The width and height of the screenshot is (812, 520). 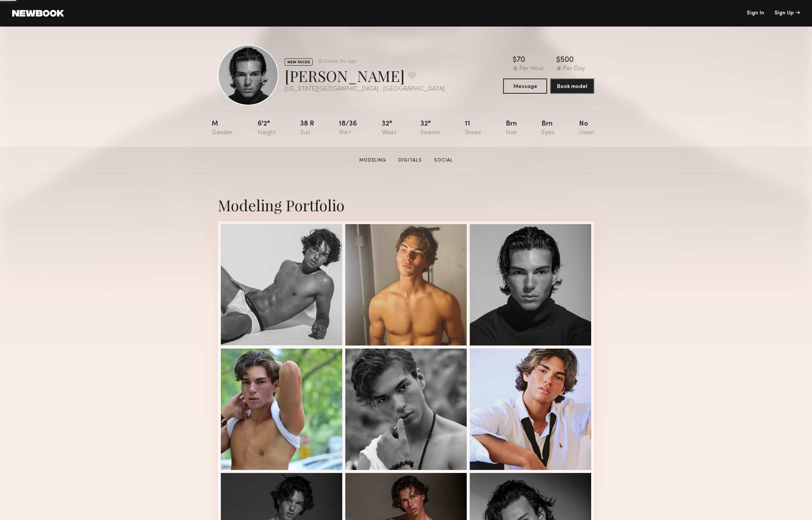 I want to click on button: Book model, so click(x=572, y=86).